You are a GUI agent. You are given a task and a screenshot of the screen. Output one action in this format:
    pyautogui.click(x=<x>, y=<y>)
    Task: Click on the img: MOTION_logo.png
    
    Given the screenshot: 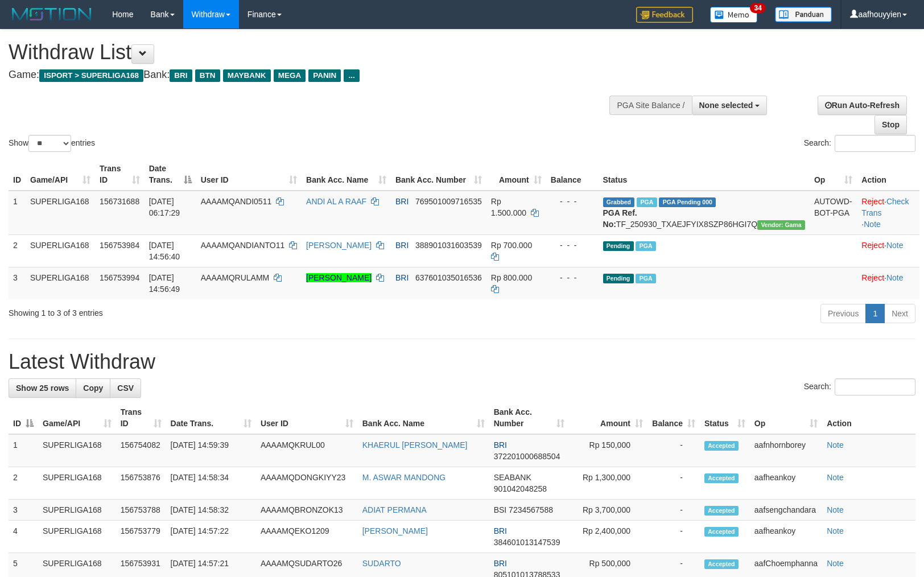 What is the action you would take?
    pyautogui.click(x=52, y=14)
    